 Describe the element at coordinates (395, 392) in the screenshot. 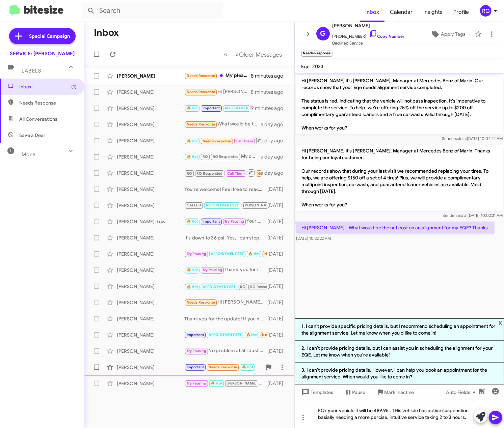

I see `button: Mark Inactive` at that location.